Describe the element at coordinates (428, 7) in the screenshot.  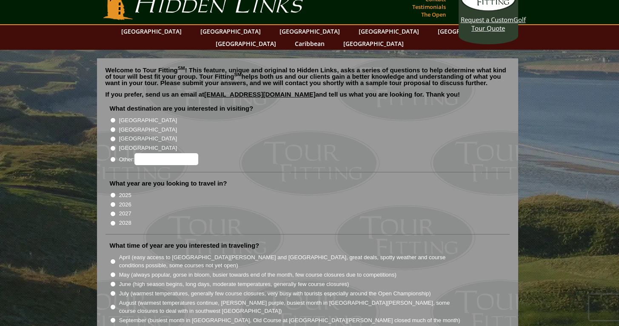
I see `a: Testimonials` at that location.